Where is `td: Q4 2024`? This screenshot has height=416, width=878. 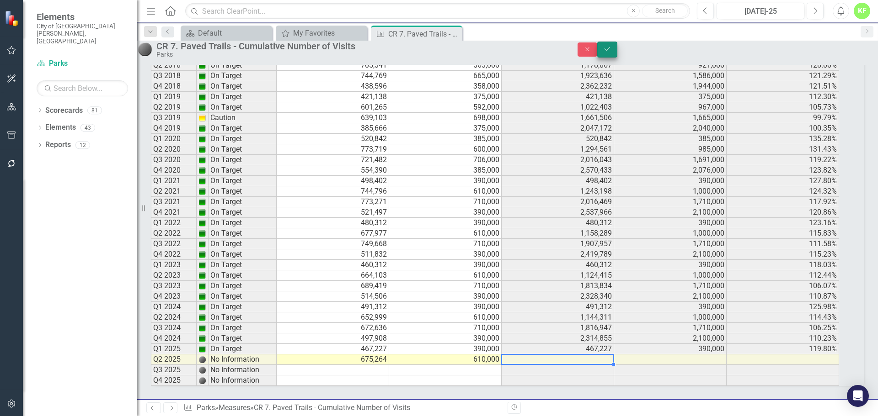 td: Q4 2024 is located at coordinates (174, 339).